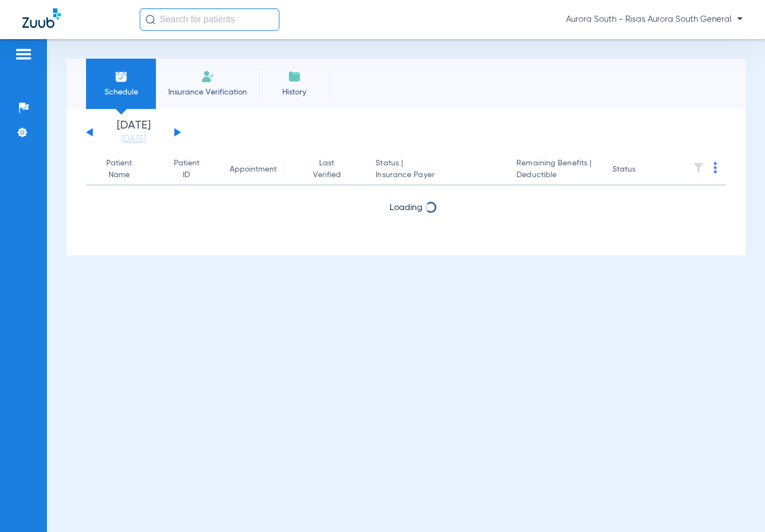  Describe the element at coordinates (121, 92) in the screenshot. I see `span: Schedule` at that location.